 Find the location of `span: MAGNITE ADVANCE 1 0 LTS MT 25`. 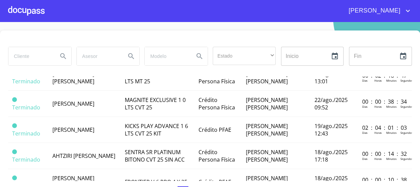

span: MAGNITE ADVANCE 1 0 LTS MT 25 is located at coordinates (154, 77).